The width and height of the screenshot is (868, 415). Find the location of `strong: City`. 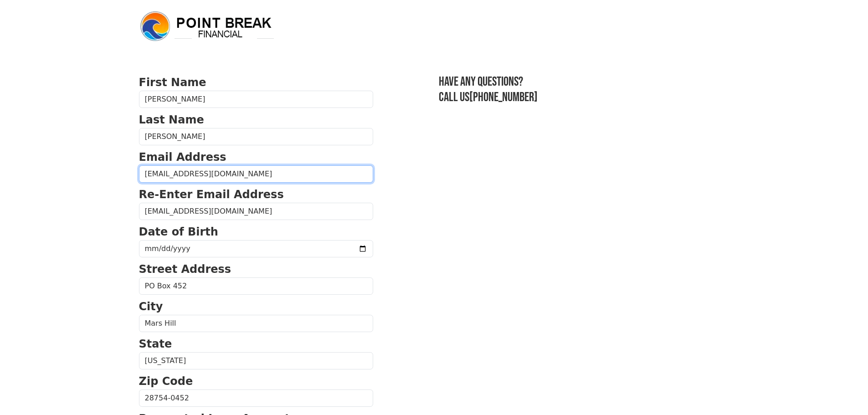

strong: City is located at coordinates (151, 306).